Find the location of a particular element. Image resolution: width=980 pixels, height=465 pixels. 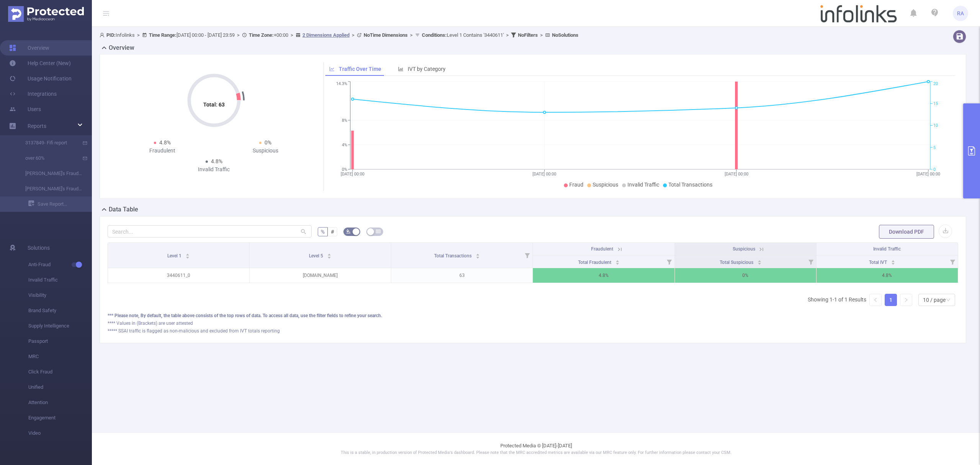

img: Protected Media is located at coordinates (46, 14).